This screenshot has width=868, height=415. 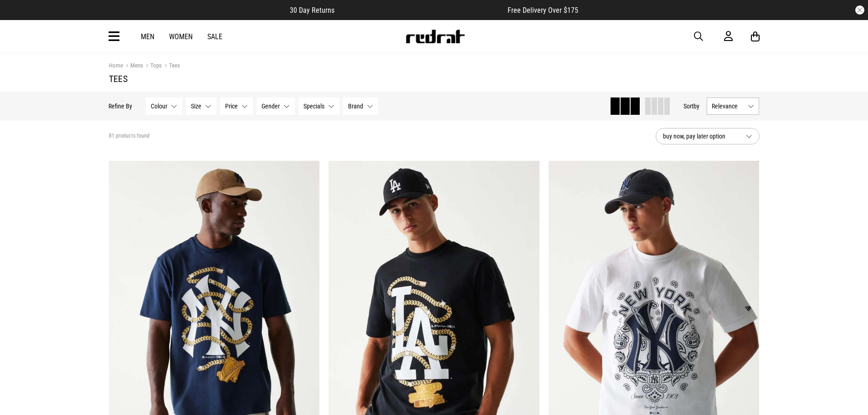 I want to click on span: by, so click(x=697, y=106).